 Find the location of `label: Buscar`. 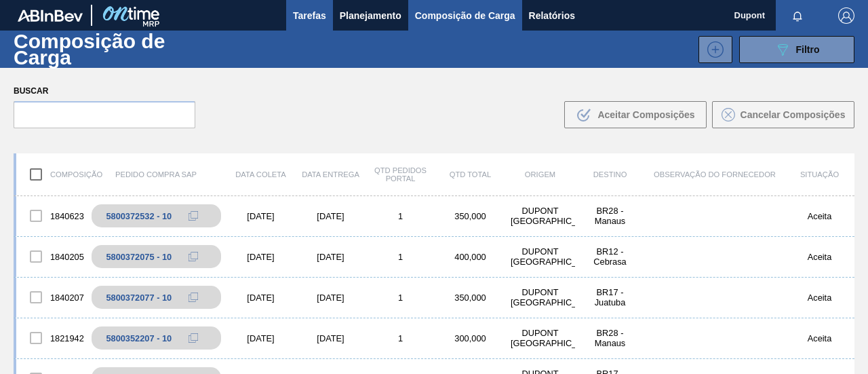

label: Buscar is located at coordinates (105, 91).